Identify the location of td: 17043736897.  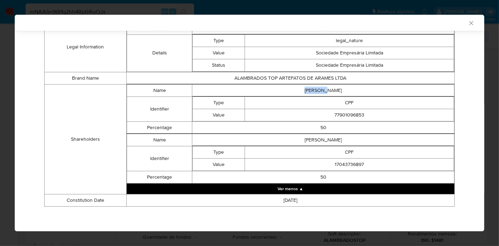
(349, 164).